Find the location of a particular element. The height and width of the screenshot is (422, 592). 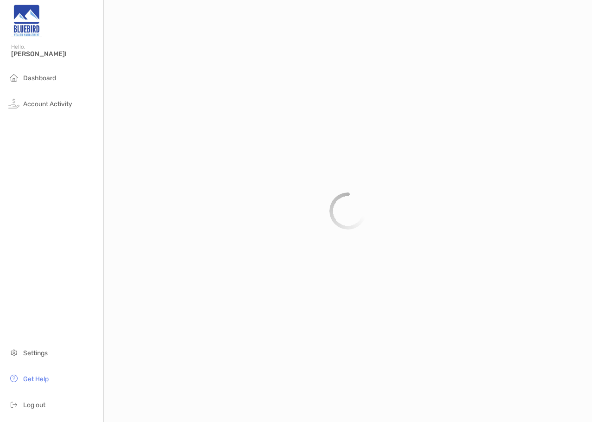

span: Log out is located at coordinates (34, 405).